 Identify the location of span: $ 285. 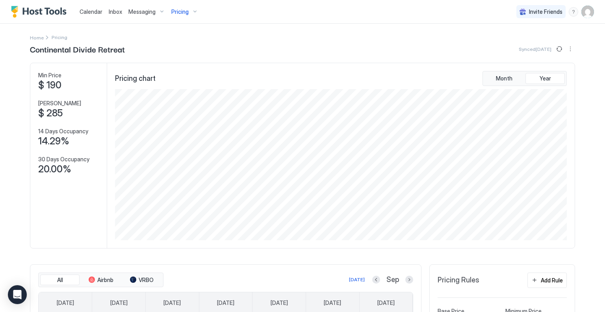
(50, 113).